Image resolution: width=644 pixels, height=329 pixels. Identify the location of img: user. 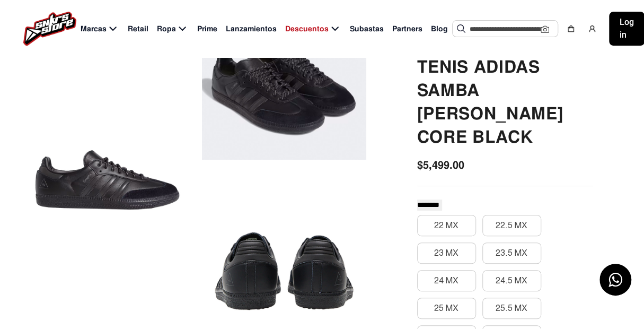
(592, 29).